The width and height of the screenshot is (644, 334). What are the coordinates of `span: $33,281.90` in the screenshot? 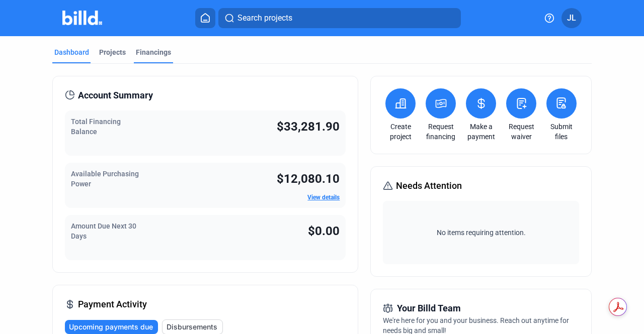 It's located at (308, 126).